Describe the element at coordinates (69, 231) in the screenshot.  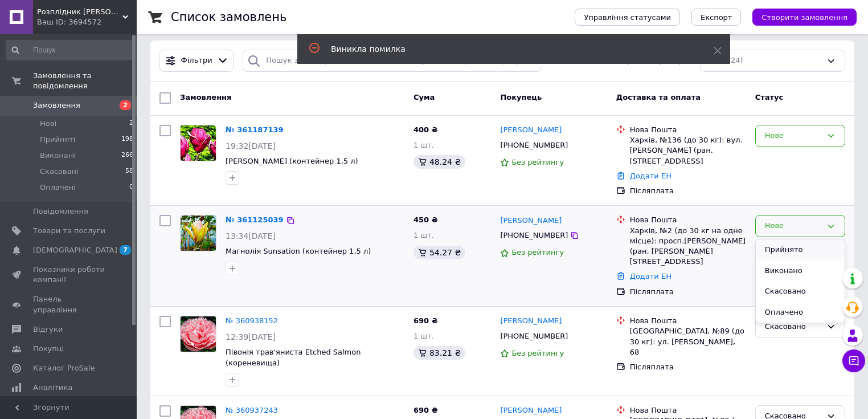
I see `span: Товари та послуги` at that location.